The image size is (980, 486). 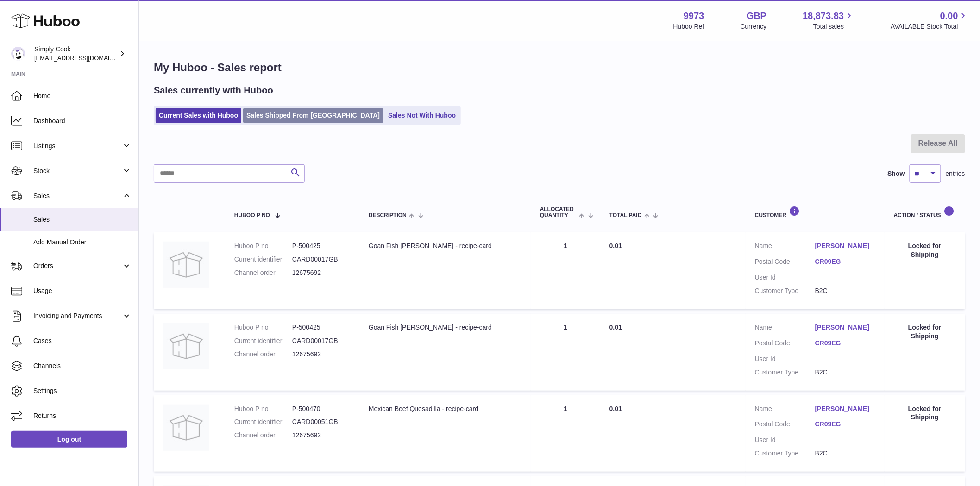 What do you see at coordinates (321, 409) in the screenshot?
I see `dd: P-500470` at bounding box center [321, 409].